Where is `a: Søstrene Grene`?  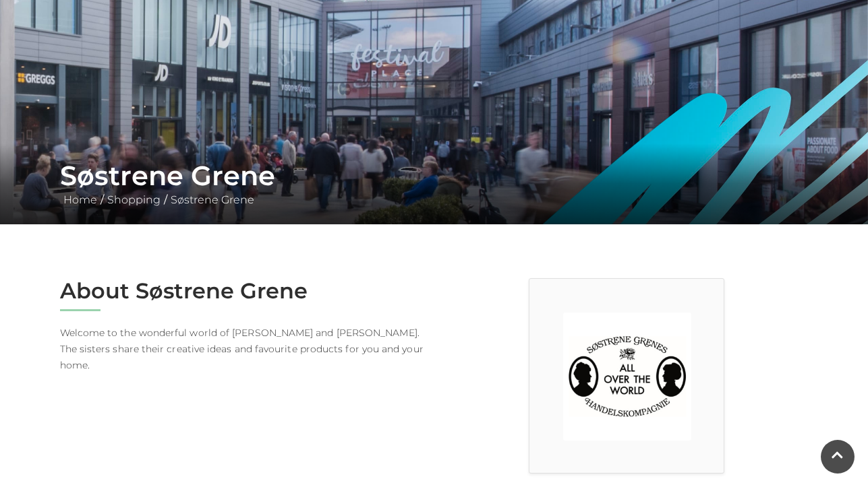
a: Søstrene Grene is located at coordinates (213, 199).